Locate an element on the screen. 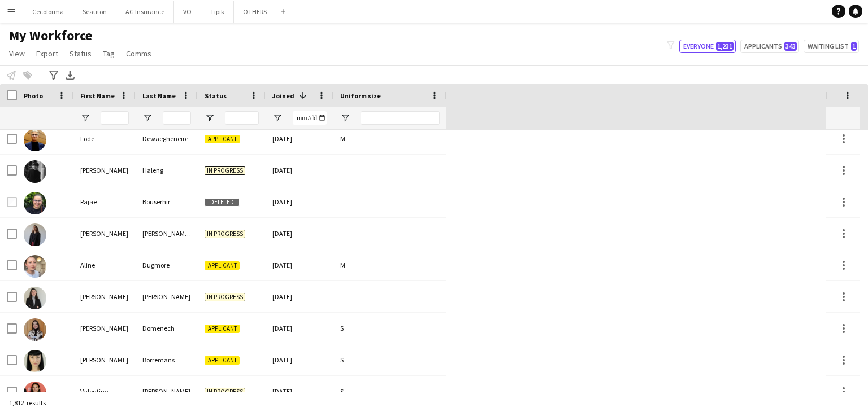 Image resolution: width=868 pixels, height=412 pixels. img: Aline Dugmore is located at coordinates (35, 267).